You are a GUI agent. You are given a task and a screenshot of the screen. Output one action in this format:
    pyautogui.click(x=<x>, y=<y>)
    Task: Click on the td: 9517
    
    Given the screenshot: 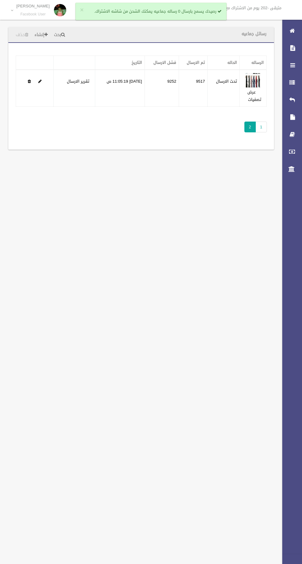 What is the action you would take?
    pyautogui.click(x=193, y=88)
    